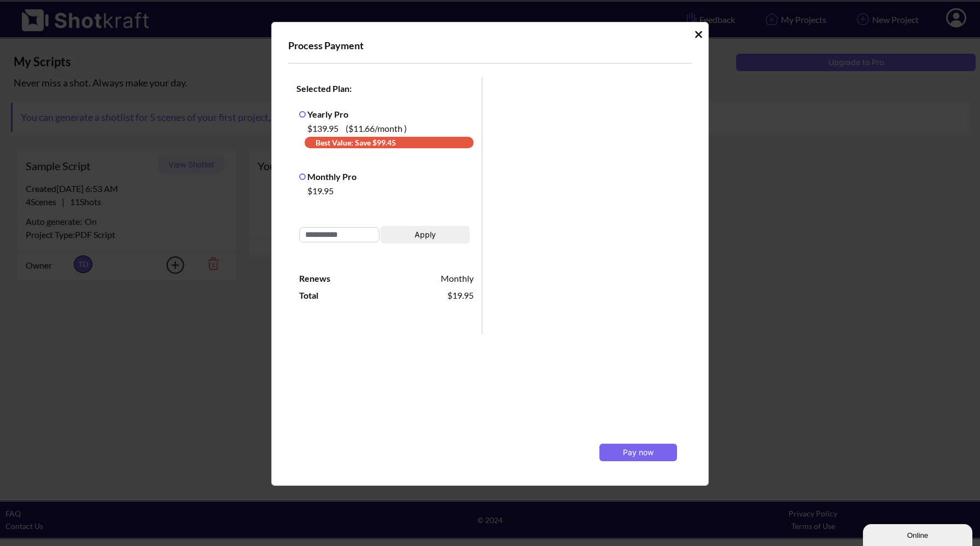 The height and width of the screenshot is (546, 980). What do you see at coordinates (373, 128) in the screenshot?
I see `span: ( $11.66 /month )` at bounding box center [373, 128].